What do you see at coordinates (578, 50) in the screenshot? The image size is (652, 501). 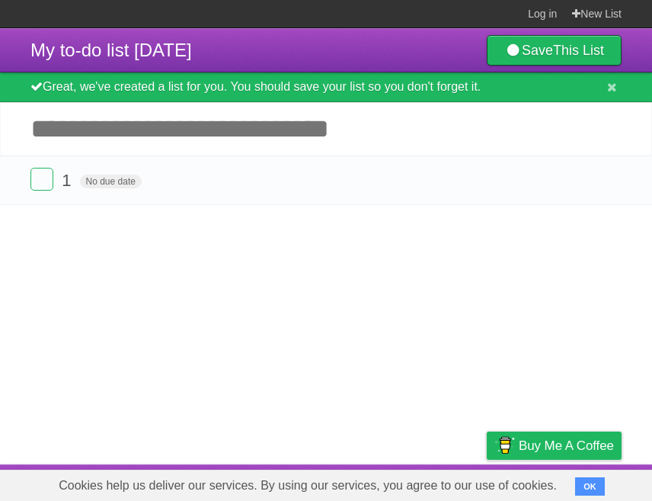 I see `b: This List` at bounding box center [578, 50].